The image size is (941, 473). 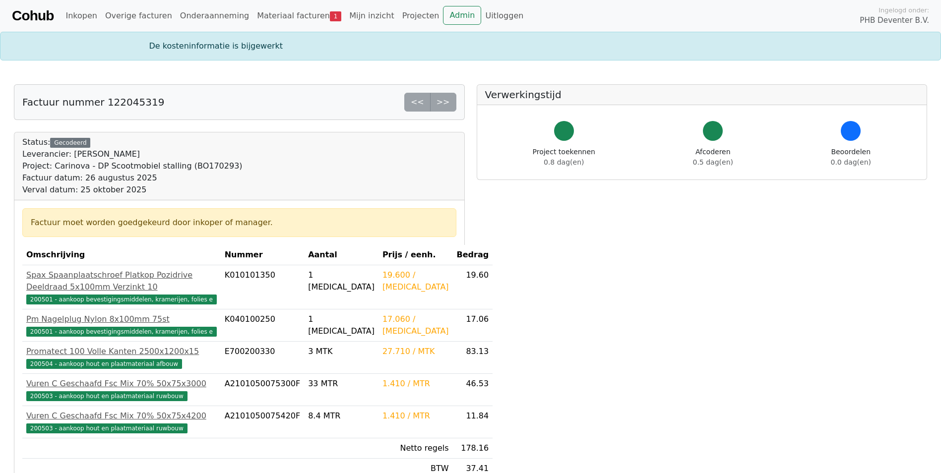 What do you see at coordinates (564, 157) in the screenshot?
I see `div: Project toekennen` at bounding box center [564, 157].